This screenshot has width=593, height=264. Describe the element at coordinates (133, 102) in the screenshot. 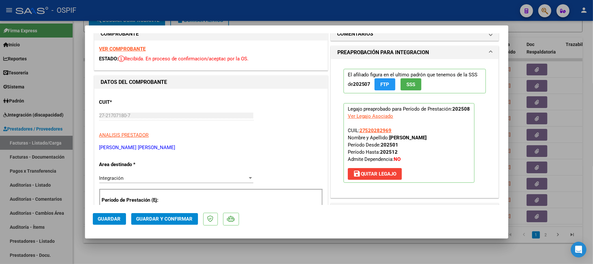

I see `p: CUIT` at that location.